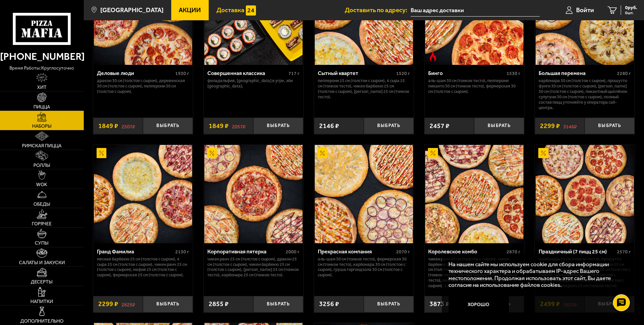  Describe the element at coordinates (42, 243) in the screenshot. I see `span: Супы` at that location.